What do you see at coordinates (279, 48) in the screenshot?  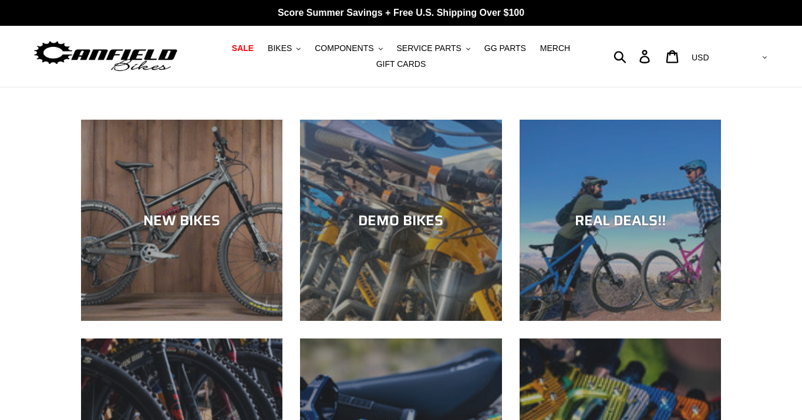 I see `span: BIKES` at bounding box center [279, 48].